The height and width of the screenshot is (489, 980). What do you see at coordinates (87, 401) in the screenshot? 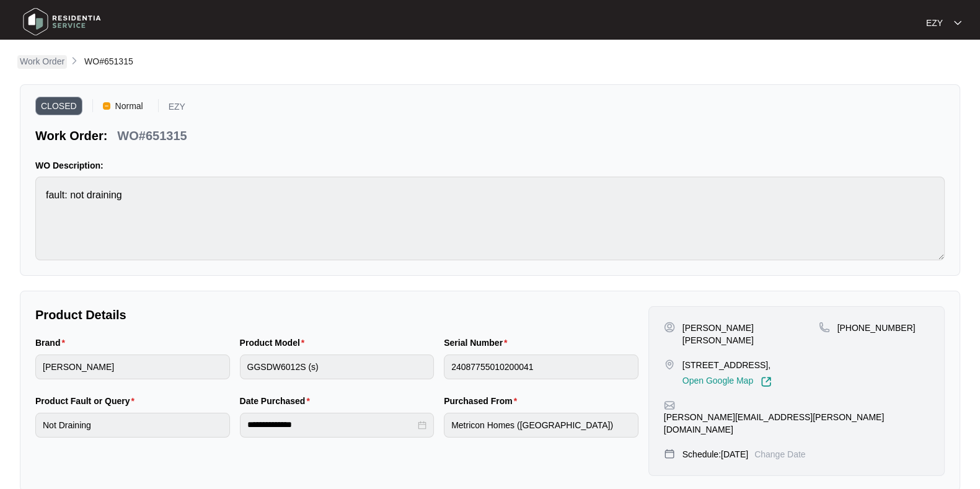
I see `label: Product Fault or Query` at bounding box center [87, 401].